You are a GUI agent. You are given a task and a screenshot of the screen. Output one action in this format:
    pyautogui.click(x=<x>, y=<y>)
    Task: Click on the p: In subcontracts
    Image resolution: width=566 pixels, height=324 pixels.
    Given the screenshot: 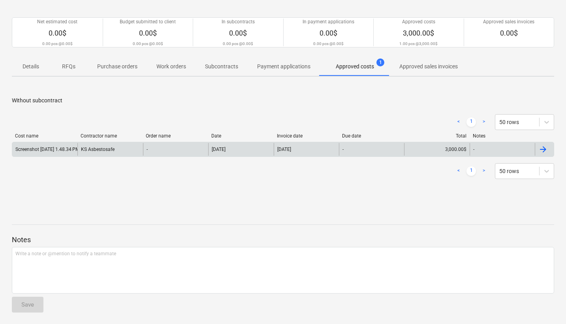 What is the action you would take?
    pyautogui.click(x=238, y=22)
    